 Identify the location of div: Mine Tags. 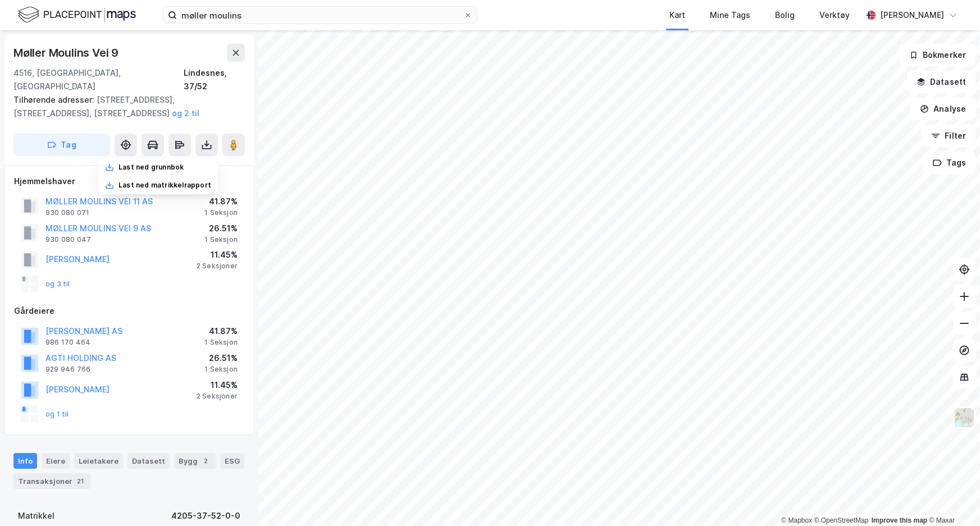
(730, 15).